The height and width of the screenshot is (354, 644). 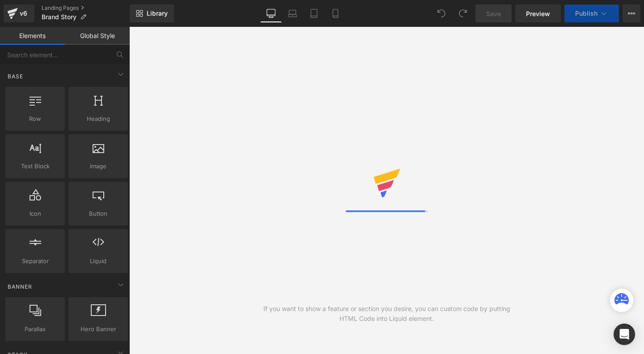 What do you see at coordinates (624, 334) in the screenshot?
I see `div: Open Intercom Messenger` at bounding box center [624, 334].